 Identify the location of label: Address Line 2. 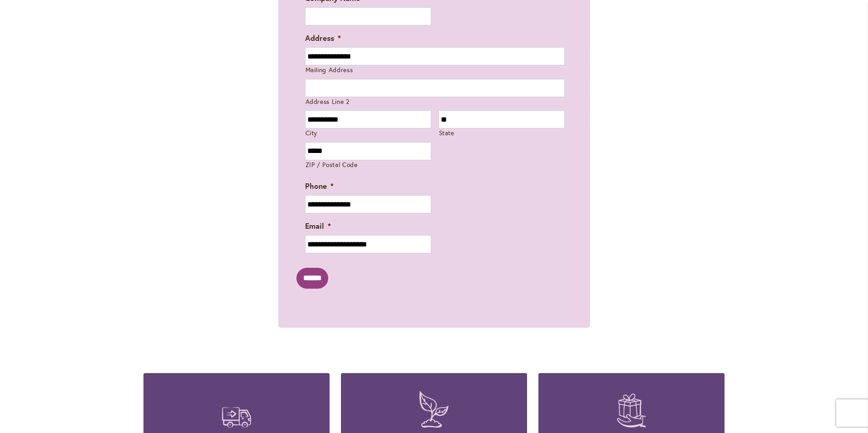
(435, 101).